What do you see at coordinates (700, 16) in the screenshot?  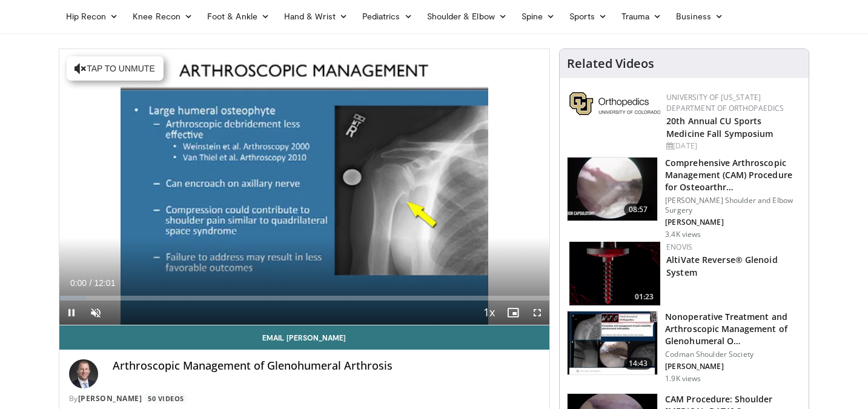 I see `a: Business` at bounding box center [700, 16].